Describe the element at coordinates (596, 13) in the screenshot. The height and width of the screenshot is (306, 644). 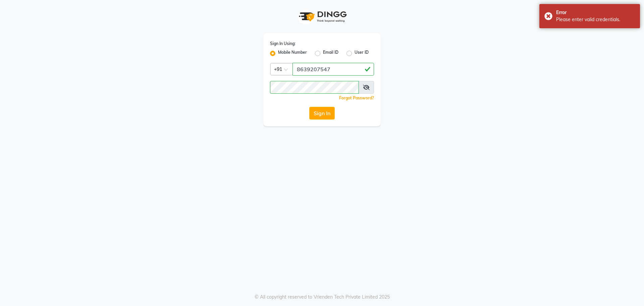
I see `div: Error` at that location.